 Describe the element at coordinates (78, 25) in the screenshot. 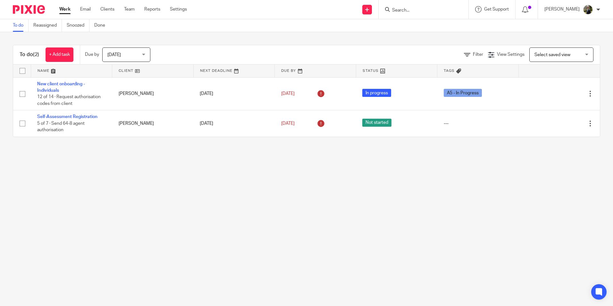

I see `a: Snoozed` at that location.